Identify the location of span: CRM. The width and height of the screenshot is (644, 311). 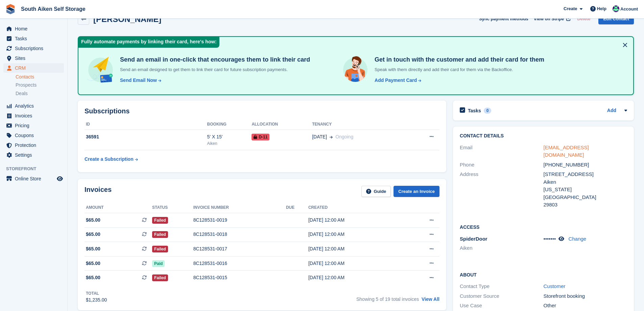
(35, 68).